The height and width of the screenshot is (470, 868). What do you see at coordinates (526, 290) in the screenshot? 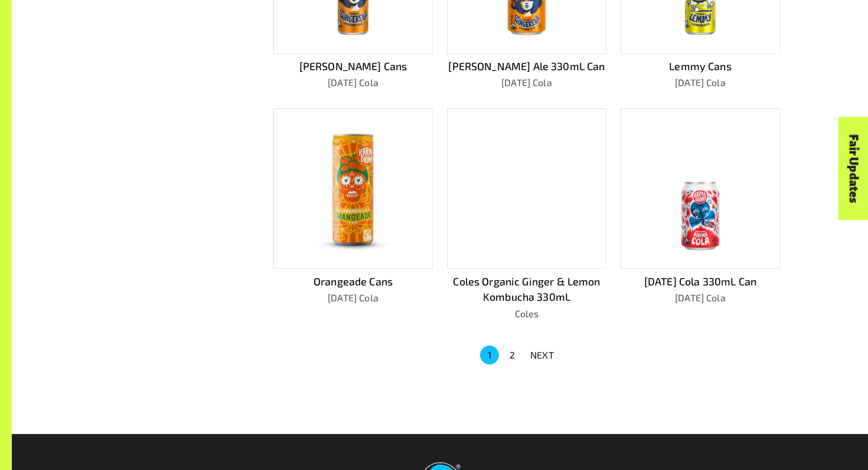
I see `p: Coles Organic Ginger & Lemon Kombucha 330mL` at bounding box center [526, 290].